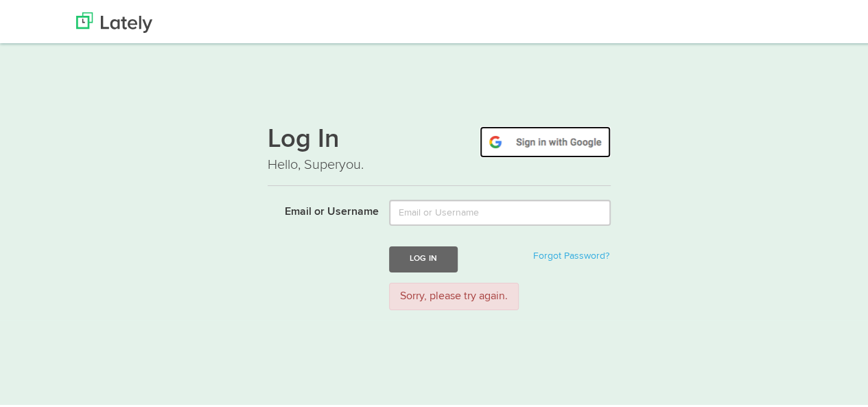  I want to click on label: Email or Username, so click(318, 208).